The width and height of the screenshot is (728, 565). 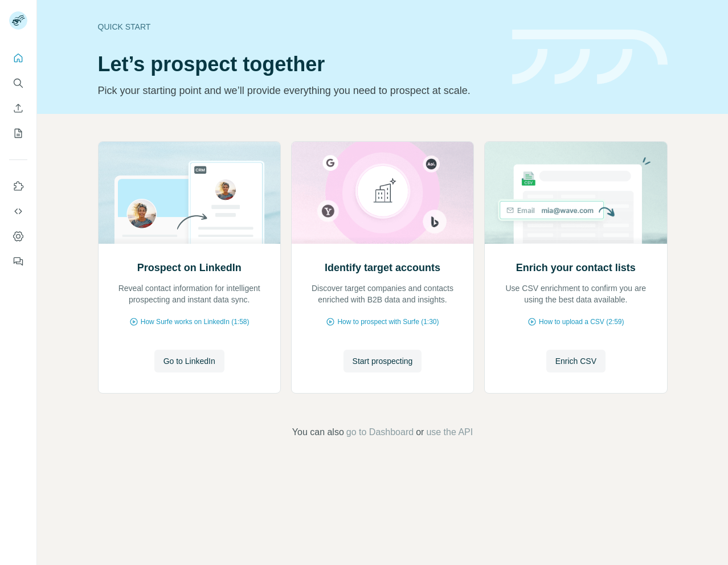 I want to click on img: banner, so click(x=590, y=57).